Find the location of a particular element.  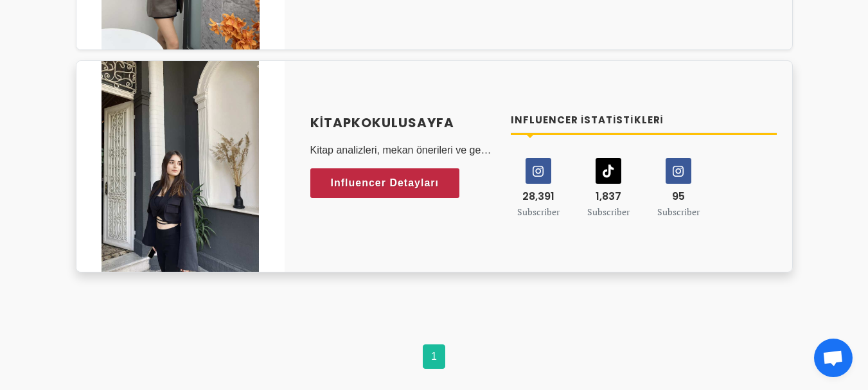

a: 1 is located at coordinates (433, 357).